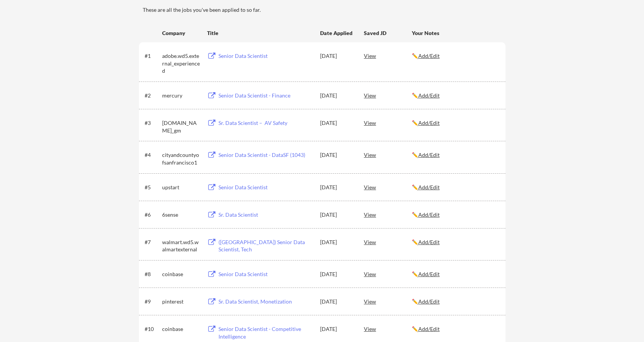  I want to click on div: cityandcountyofsanfrancisco1, so click(181, 158).